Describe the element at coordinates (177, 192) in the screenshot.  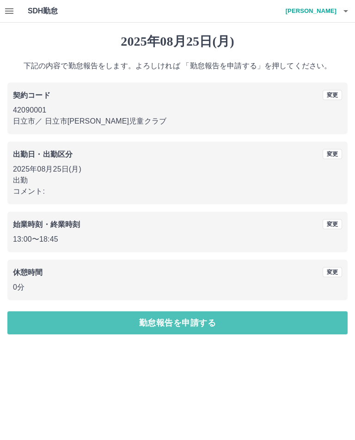
I see `p: コメント:` at that location.